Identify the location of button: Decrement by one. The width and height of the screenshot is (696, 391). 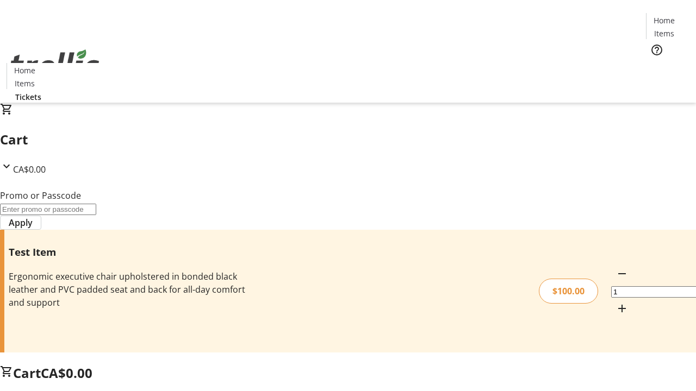
(622, 274).